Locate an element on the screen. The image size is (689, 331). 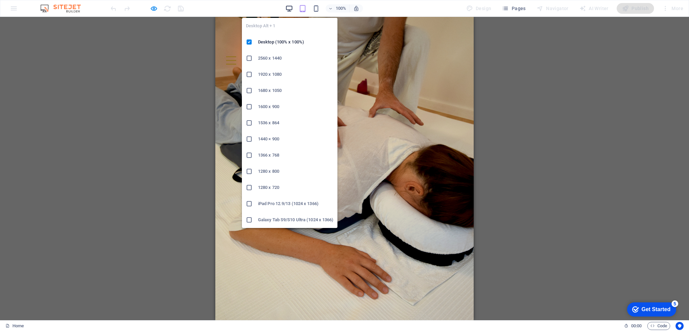
span: Code is located at coordinates (658, 326).